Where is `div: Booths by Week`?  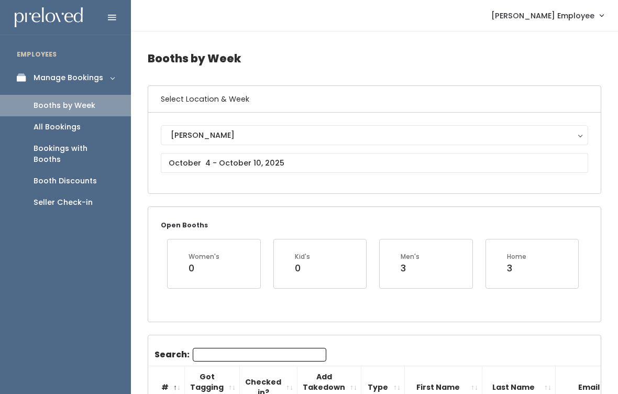
div: Booths by Week is located at coordinates (64, 105).